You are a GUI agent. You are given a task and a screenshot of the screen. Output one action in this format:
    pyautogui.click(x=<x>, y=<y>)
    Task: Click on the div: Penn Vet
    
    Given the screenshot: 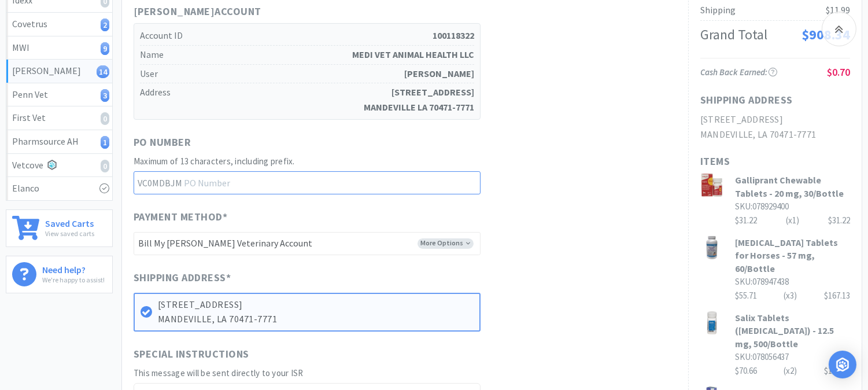 What is the action you would take?
    pyautogui.click(x=59, y=95)
    